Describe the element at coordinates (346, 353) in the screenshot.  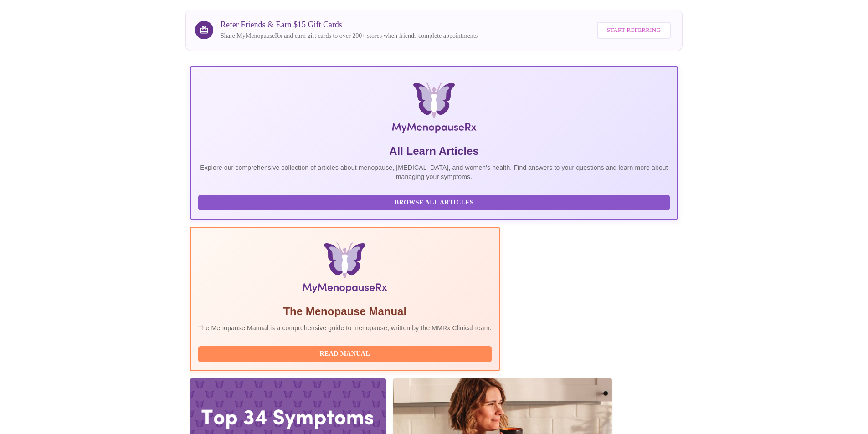
I see `a: Read Manual` at that location.